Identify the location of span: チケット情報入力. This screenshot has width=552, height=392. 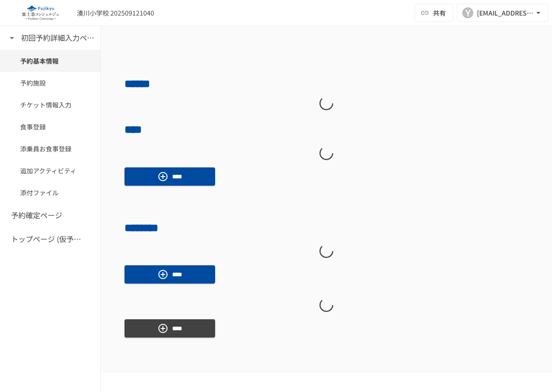
(50, 105).